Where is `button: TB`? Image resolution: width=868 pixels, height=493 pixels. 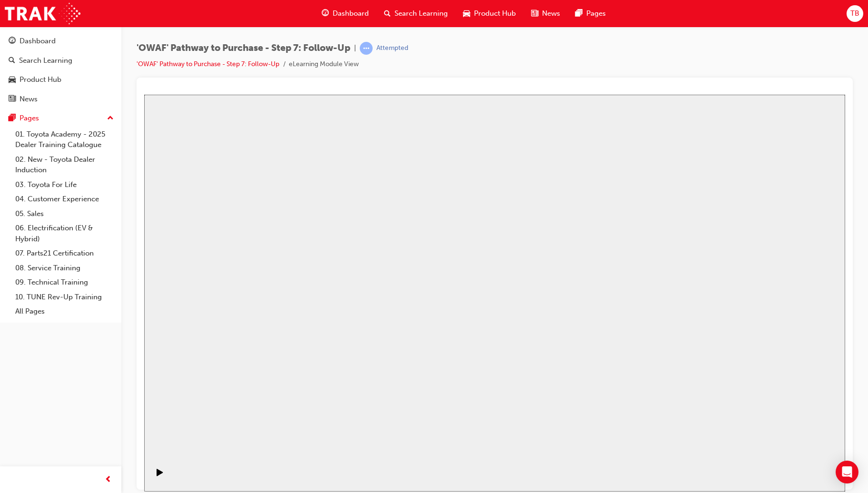
button: TB is located at coordinates (855, 13).